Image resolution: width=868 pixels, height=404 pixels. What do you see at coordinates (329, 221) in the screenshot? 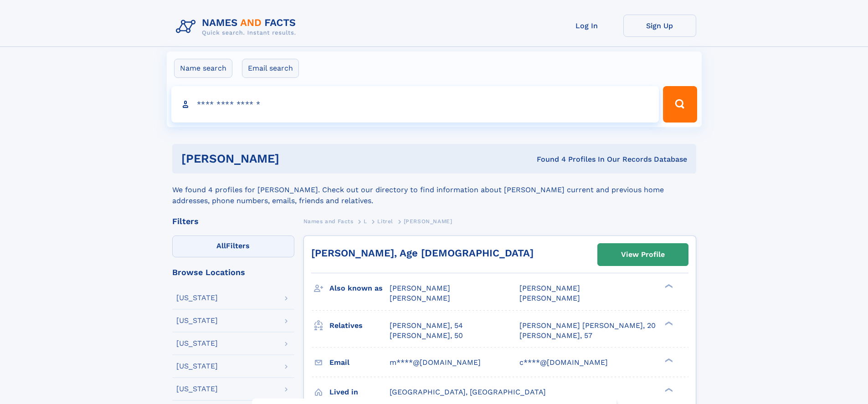
I see `a: Names and Facts` at bounding box center [329, 221].